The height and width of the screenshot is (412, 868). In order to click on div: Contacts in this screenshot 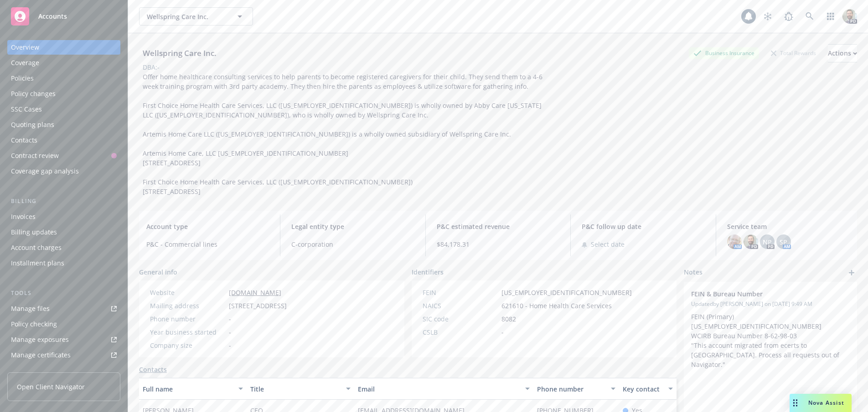, I will do `click(24, 141)`.